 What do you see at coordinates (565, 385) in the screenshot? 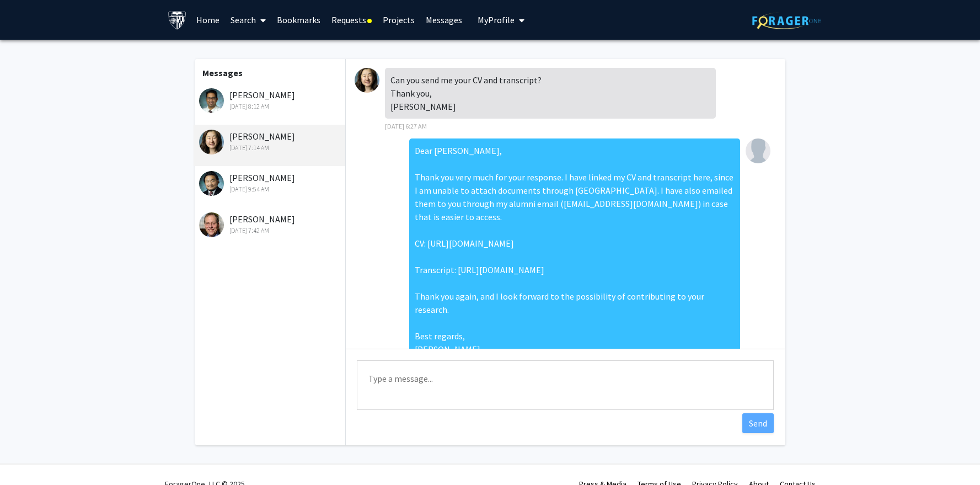
I see `textarea: Message` at bounding box center [565, 385].